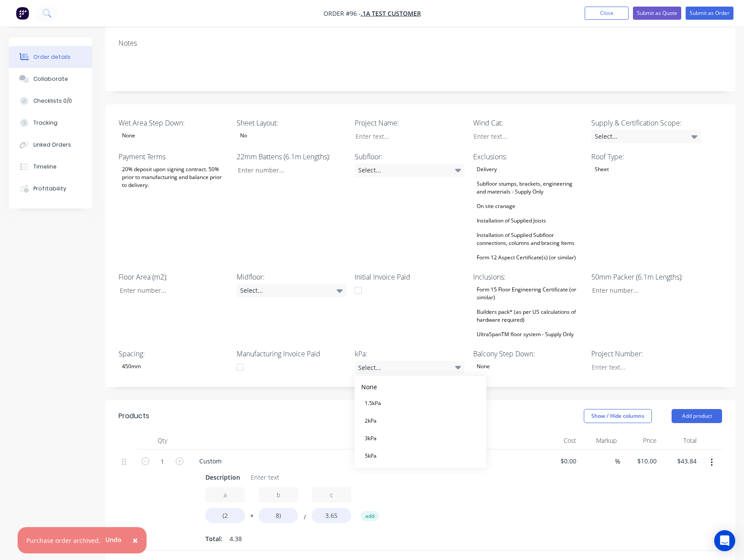 This screenshot has width=744, height=560. Describe the element at coordinates (236, 538) in the screenshot. I see `span: 4.38` at that location.